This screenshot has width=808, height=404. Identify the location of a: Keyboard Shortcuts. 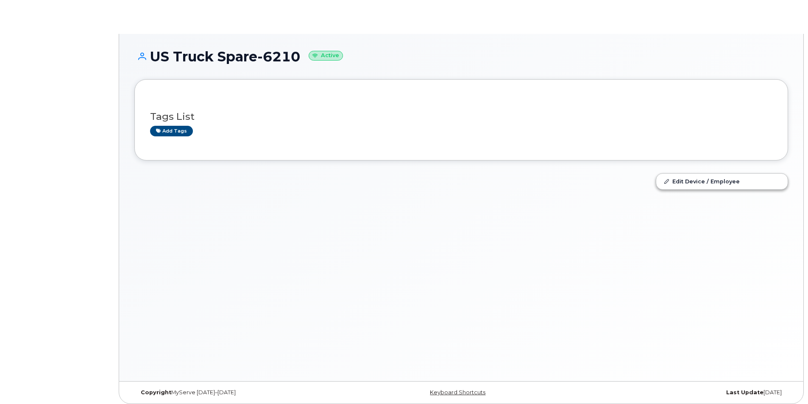
(457, 392).